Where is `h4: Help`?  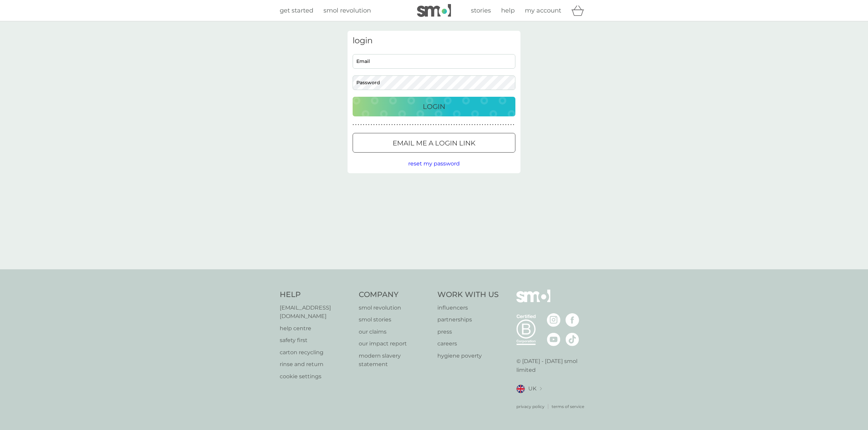
h4: Help is located at coordinates (316, 295).